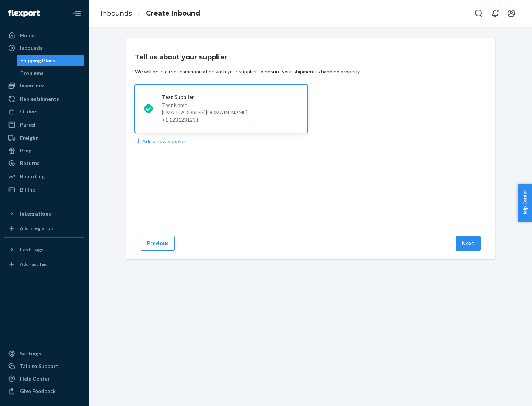 Image resolution: width=532 pixels, height=406 pixels. What do you see at coordinates (524, 203) in the screenshot?
I see `button: Help Center` at bounding box center [524, 203].